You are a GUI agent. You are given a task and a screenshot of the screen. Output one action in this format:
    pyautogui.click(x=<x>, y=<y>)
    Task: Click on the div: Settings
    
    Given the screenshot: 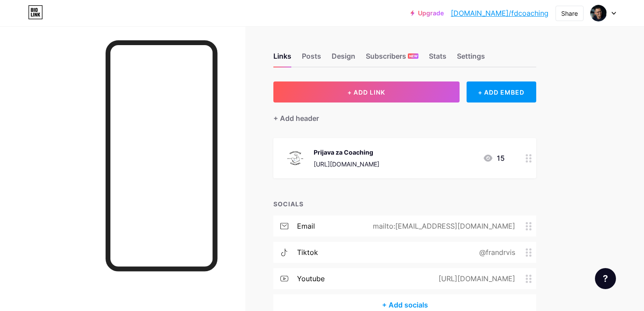 What is the action you would take?
    pyautogui.click(x=471, y=59)
    